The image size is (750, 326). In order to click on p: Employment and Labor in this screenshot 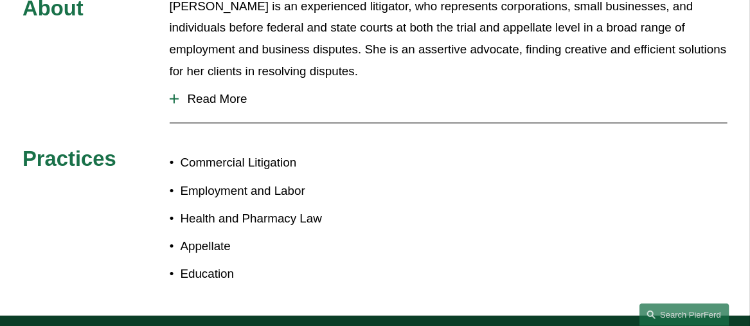, I will do `click(278, 191)`.